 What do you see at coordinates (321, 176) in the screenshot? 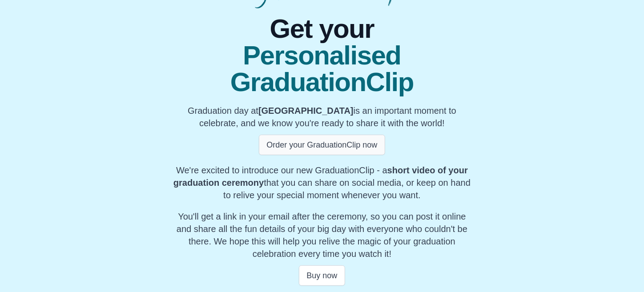
I see `b: short video of your graduation ceremony` at bounding box center [321, 176].